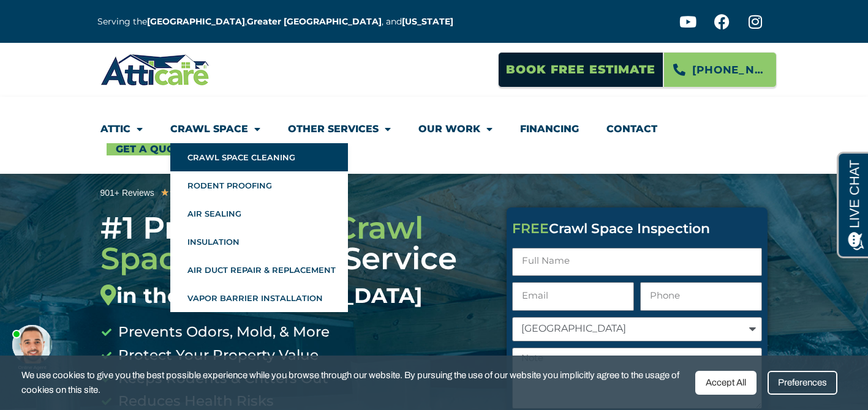 Image resolution: width=868 pixels, height=410 pixels. I want to click on span: Crawl Space Cleaning, so click(261, 243).